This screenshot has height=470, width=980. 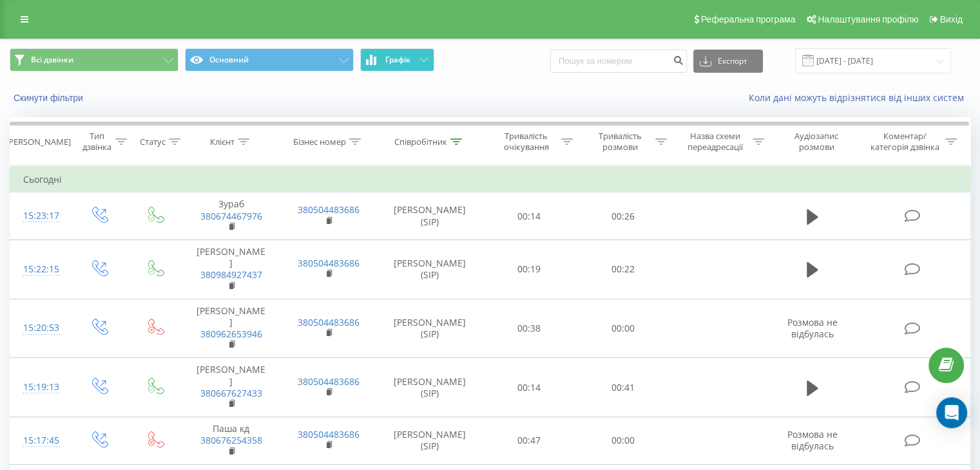 I want to click on a: 380674467976, so click(x=231, y=216).